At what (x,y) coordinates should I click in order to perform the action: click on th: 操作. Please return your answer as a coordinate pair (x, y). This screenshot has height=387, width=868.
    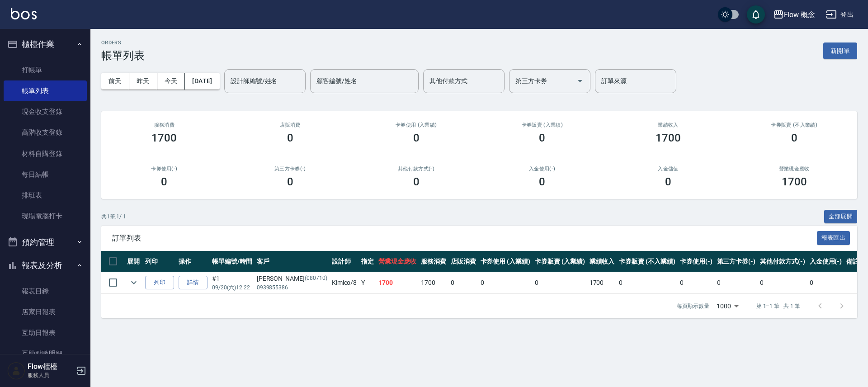
    Looking at the image, I should click on (193, 261).